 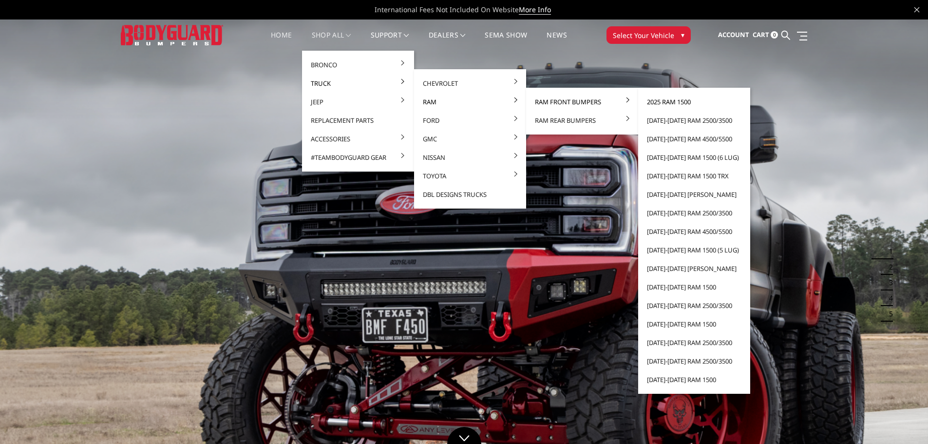 I want to click on button: 5 of 5, so click(x=888, y=314).